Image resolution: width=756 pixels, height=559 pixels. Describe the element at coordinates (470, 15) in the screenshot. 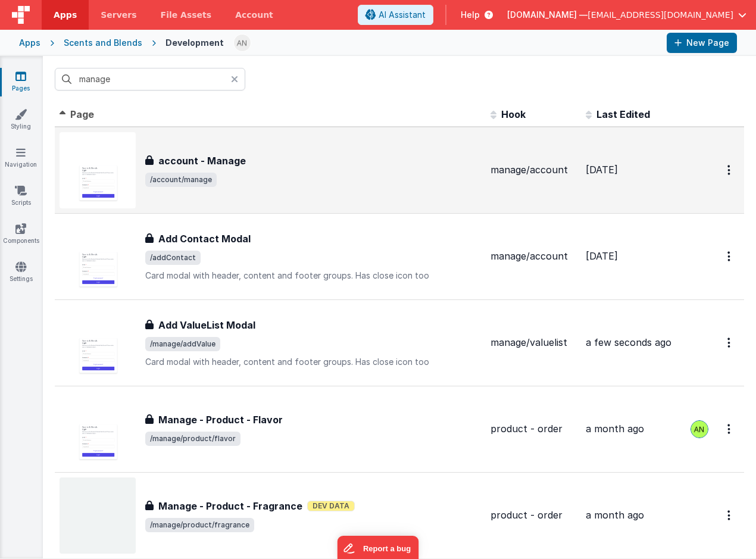

I see `span: Help` at that location.